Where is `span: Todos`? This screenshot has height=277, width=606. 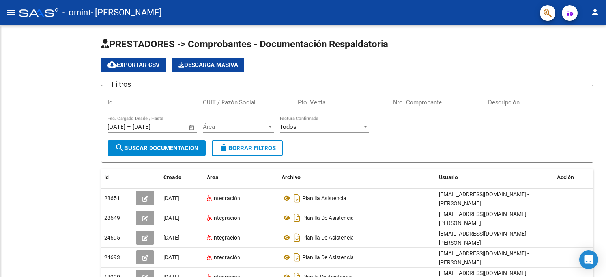 span: Todos is located at coordinates (288, 127).